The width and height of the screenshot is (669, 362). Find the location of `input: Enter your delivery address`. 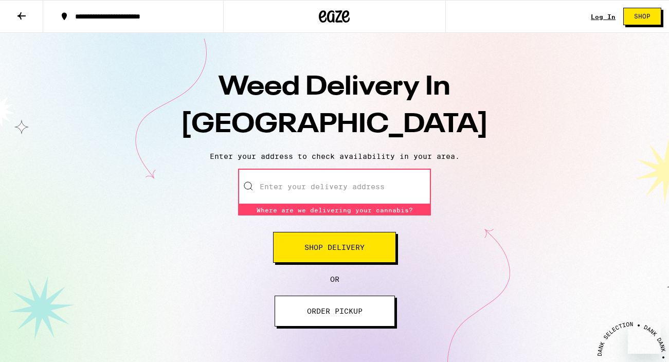

input: Enter your delivery address is located at coordinates (334, 187).